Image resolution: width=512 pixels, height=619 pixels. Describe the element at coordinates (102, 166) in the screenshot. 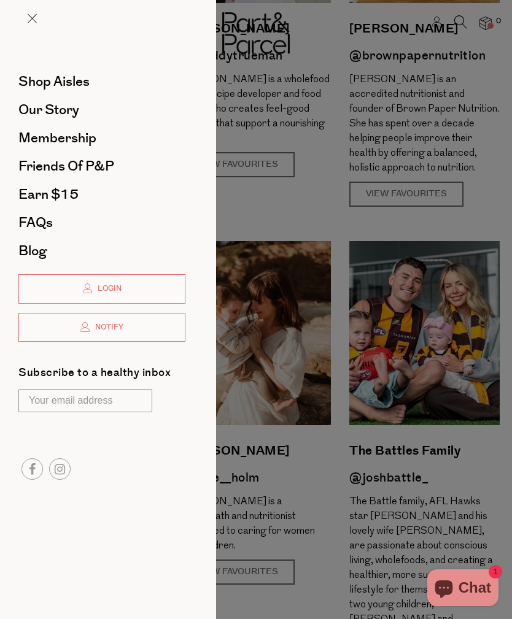

I see `a: Friends of P&P` at that location.